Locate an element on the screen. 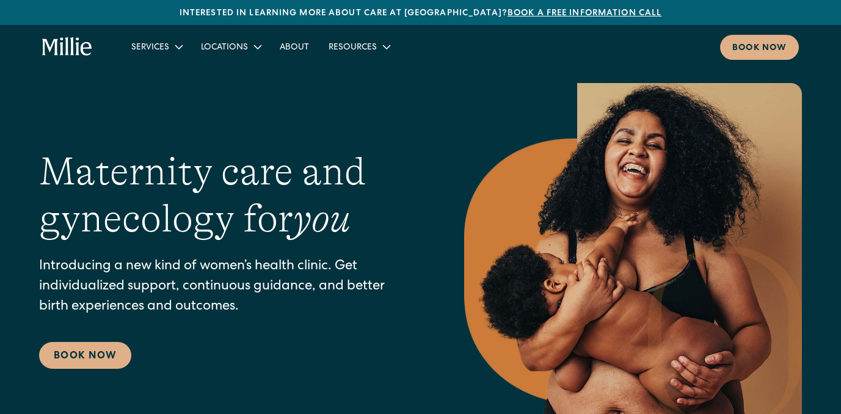 The image size is (841, 414). p: Introducing a new kind of women’s health clinic. Get individualized support, continuous guidance,... is located at coordinates (227, 287).